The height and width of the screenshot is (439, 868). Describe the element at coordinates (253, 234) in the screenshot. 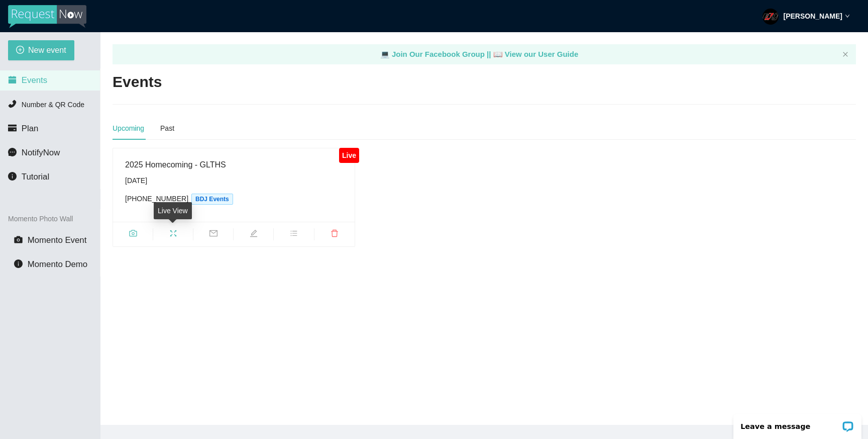

I see `span: edit` at that location.